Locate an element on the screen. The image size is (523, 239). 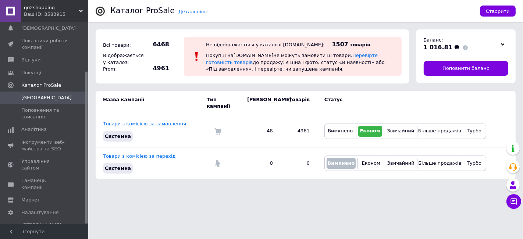
span: 6468 is located at coordinates (156, 44).